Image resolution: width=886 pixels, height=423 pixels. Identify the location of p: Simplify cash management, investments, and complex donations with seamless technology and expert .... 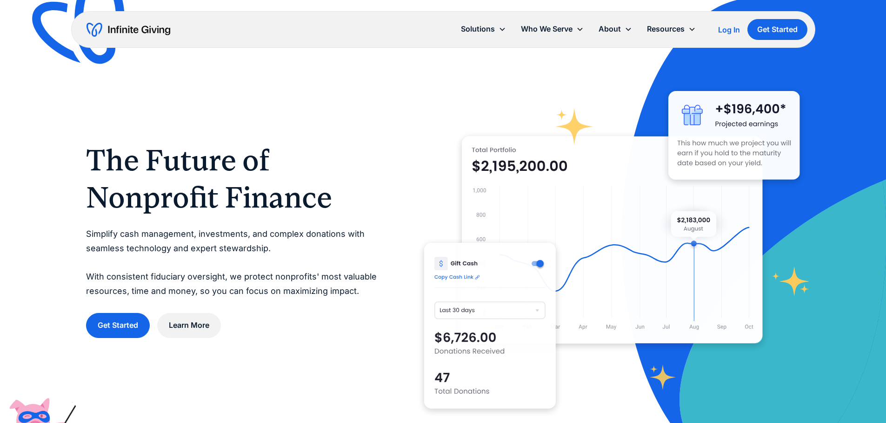
(236, 263).